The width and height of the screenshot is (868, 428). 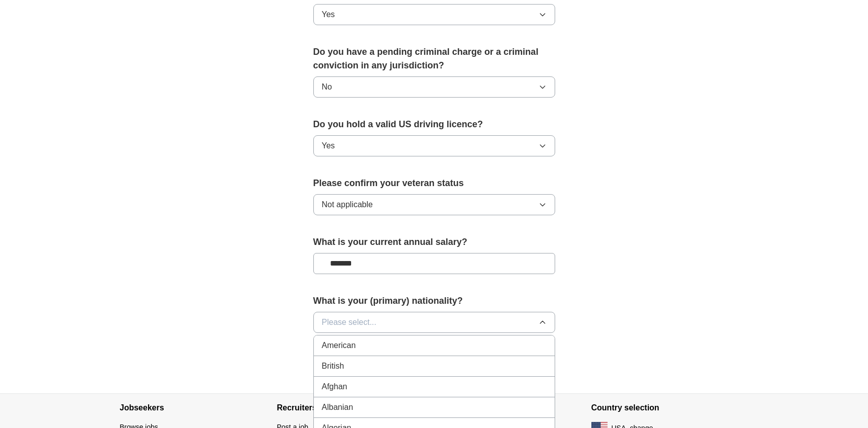 What do you see at coordinates (339, 346) in the screenshot?
I see `span: American` at bounding box center [339, 346].